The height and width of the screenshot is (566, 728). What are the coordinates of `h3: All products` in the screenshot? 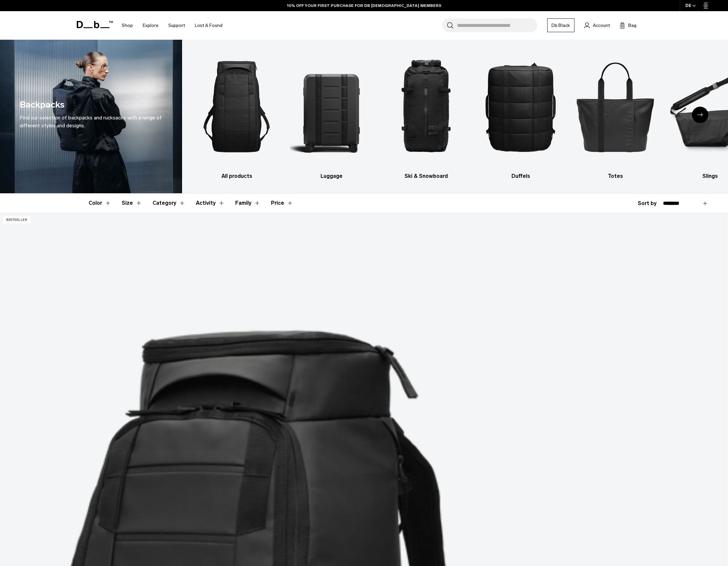 It's located at (237, 176).